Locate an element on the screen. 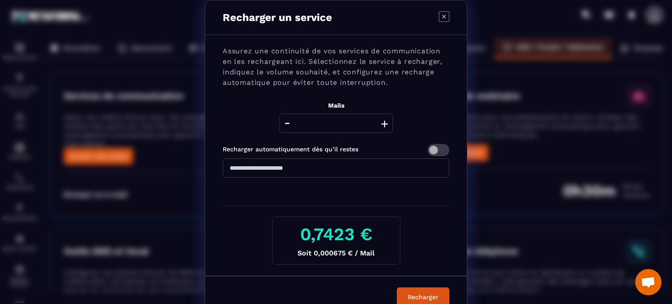 This screenshot has height=304, width=672. h3: 0,7423 € is located at coordinates (336, 234).